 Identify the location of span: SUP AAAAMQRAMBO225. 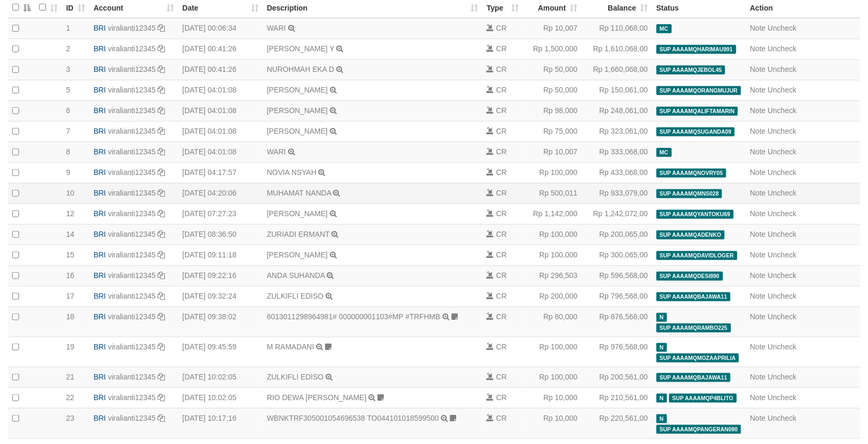
(694, 327).